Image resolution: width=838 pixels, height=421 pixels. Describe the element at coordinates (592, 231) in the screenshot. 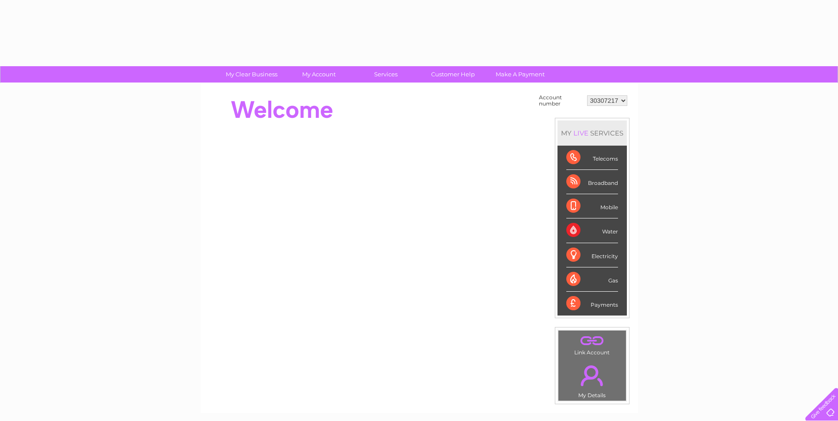

I see `div: Water` at that location.